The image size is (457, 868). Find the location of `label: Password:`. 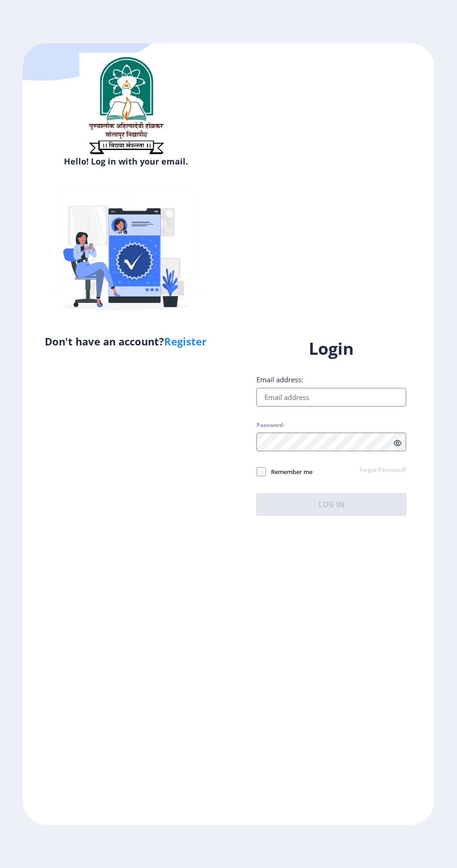

label: Password: is located at coordinates (271, 425).